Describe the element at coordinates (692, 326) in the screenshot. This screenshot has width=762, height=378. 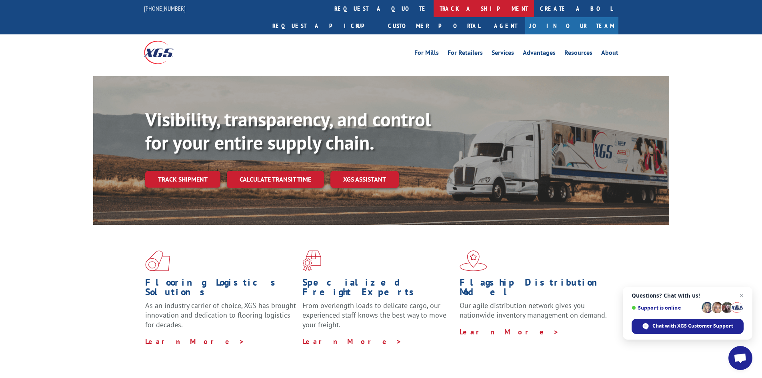
I see `span: Chat with XGS Customer Support` at that location.